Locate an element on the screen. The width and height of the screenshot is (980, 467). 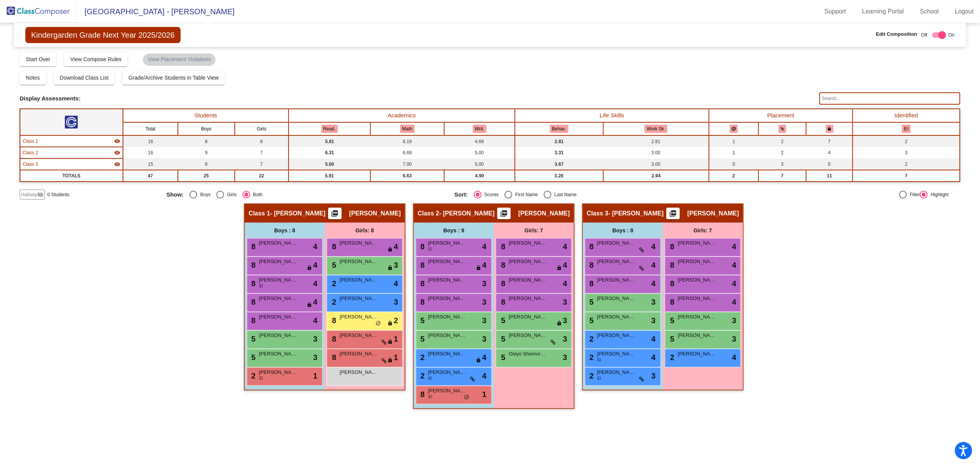
span: 0 Students is located at coordinates (58, 195).